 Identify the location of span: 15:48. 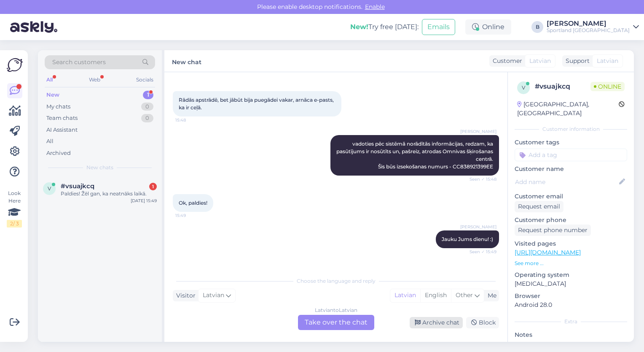
(191, 120).